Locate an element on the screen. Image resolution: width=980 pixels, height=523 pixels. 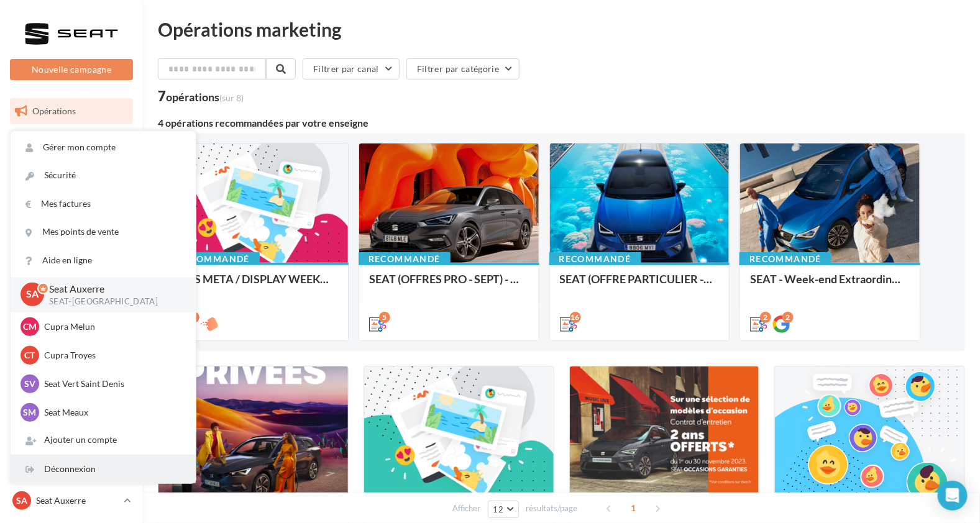
div: Ajouter un compte is located at coordinates (103, 440).